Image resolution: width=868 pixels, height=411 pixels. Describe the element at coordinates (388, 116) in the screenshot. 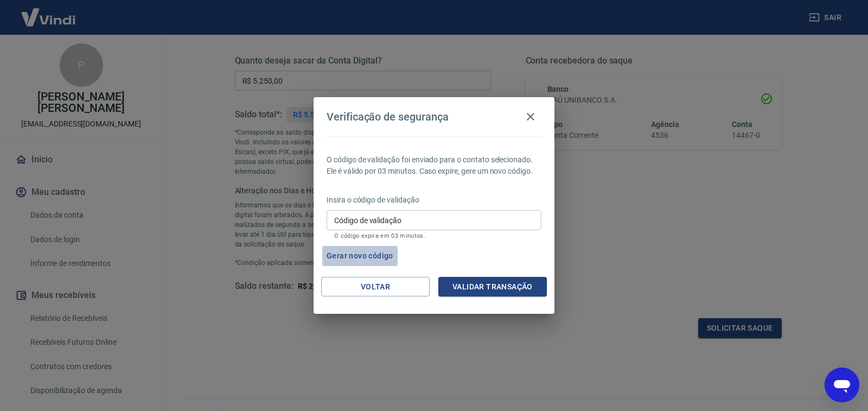

I see `h4: Verificação de segurança` at that location.